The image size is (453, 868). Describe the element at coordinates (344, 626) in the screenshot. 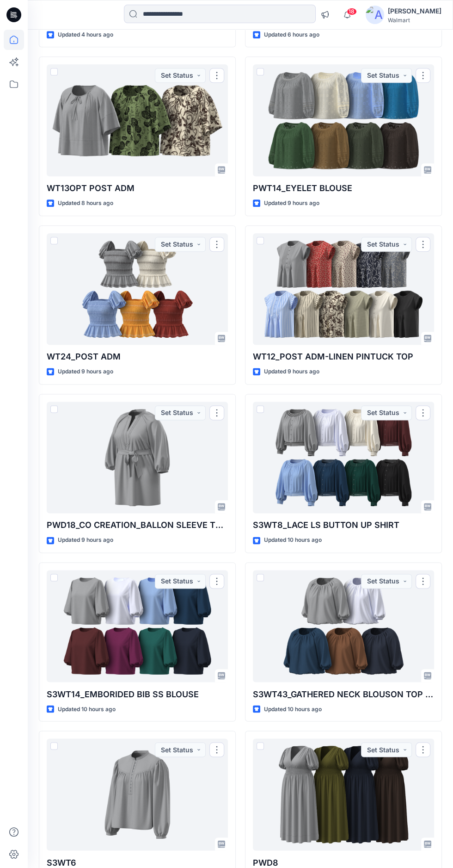

I see `a: S3WT43_GATHERED NECK BLOUSON TOP [15-09-25]` at that location.